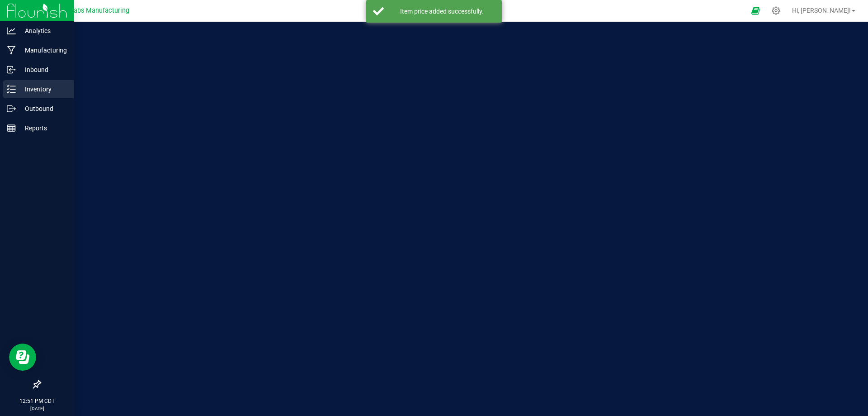  What do you see at coordinates (43, 70) in the screenshot?
I see `p: Inbound` at bounding box center [43, 70].